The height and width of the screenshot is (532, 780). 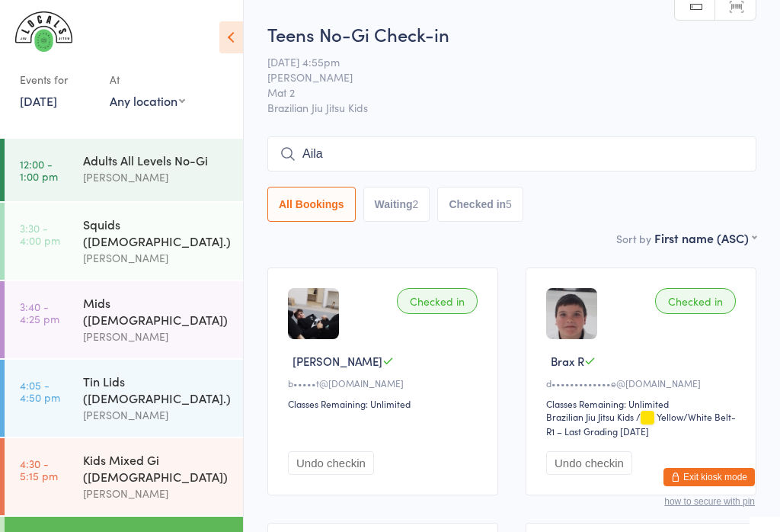 What do you see at coordinates (572, 313) in the screenshot?
I see `img: image1716188007.png` at bounding box center [572, 313].